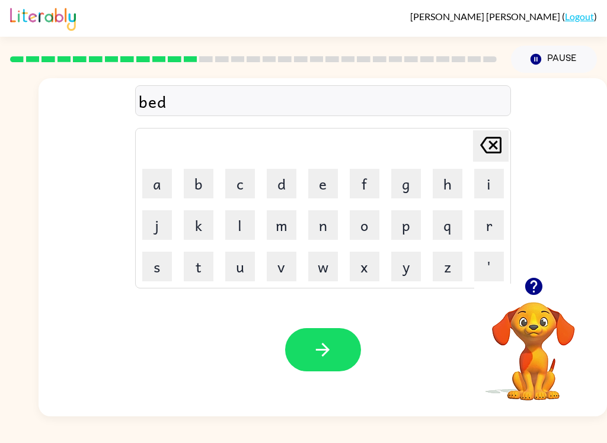 Image resolution: width=607 pixels, height=443 pixels. I want to click on button: r, so click(489, 225).